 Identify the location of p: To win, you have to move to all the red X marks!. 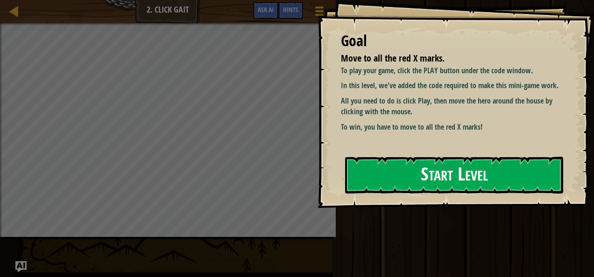
(455, 127).